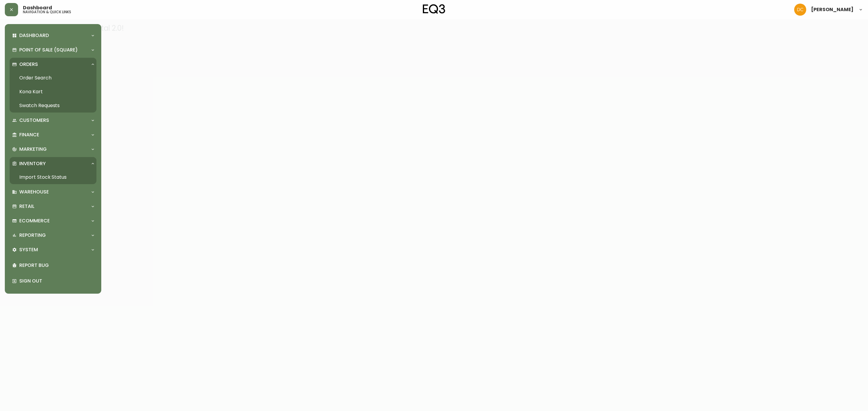 The height and width of the screenshot is (411, 868). What do you see at coordinates (29, 64) in the screenshot?
I see `p: Orders` at bounding box center [29, 64].